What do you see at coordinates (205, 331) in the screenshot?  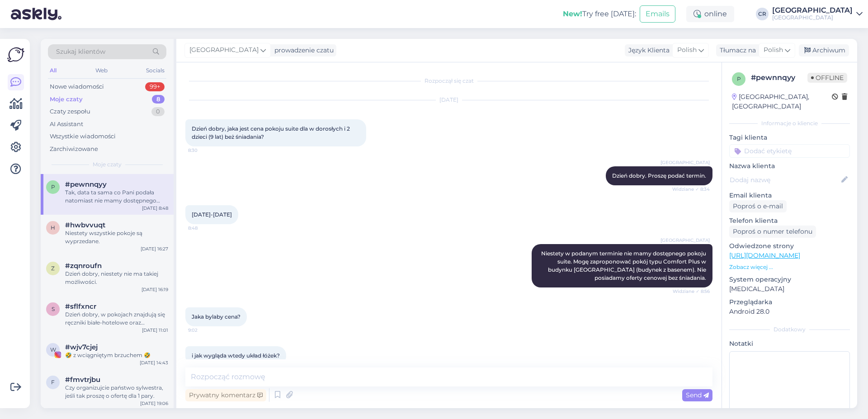 I see `span: 9:02` at bounding box center [205, 331].